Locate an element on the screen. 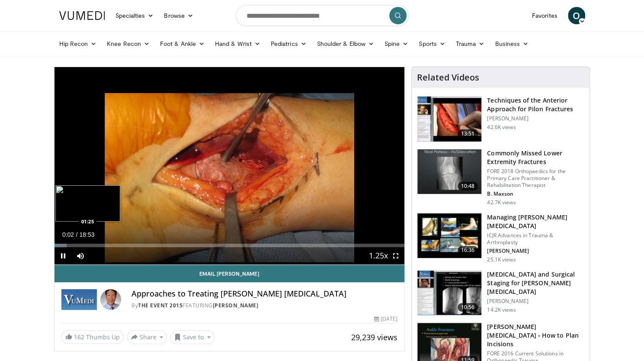 The width and height of the screenshot is (644, 361). h3: Commonly Missed Lower Extremity Fractures is located at coordinates (535, 157).